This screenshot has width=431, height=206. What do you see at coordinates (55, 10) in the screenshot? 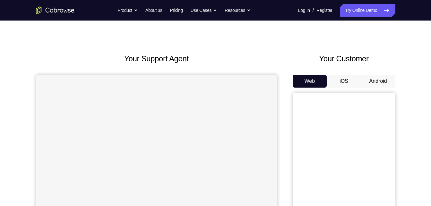
I see `a: Go to the home page` at bounding box center [55, 10].